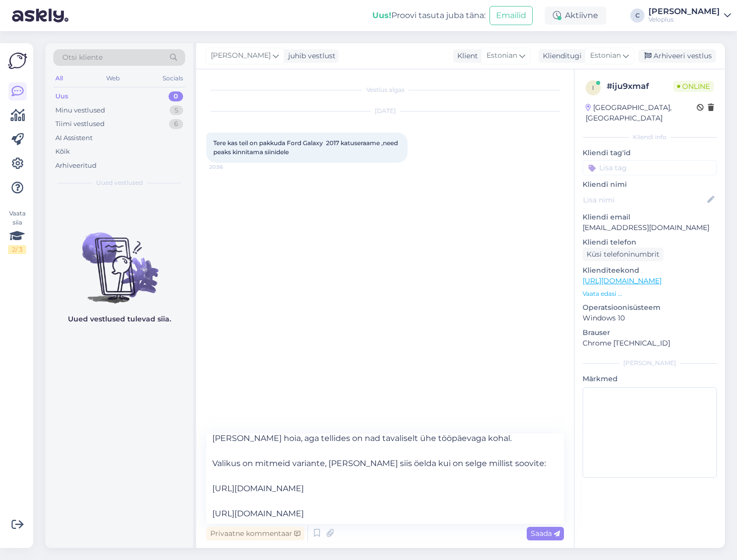 The image size is (737, 560). What do you see at coordinates (623, 254) in the screenshot?
I see `div: Küsi telefoninumbrit` at bounding box center [623, 254].